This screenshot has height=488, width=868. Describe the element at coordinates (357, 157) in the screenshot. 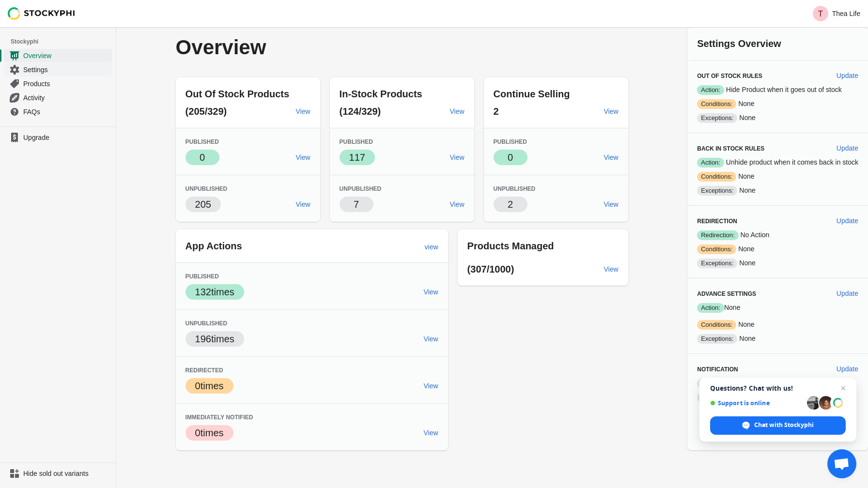

I see `span: 117` at that location.